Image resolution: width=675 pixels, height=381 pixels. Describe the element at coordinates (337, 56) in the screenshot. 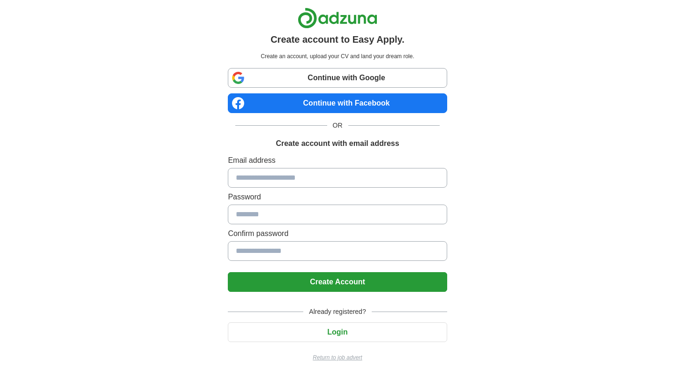

I see `p: Create an account, upload your CV and land your dream role.` at that location.